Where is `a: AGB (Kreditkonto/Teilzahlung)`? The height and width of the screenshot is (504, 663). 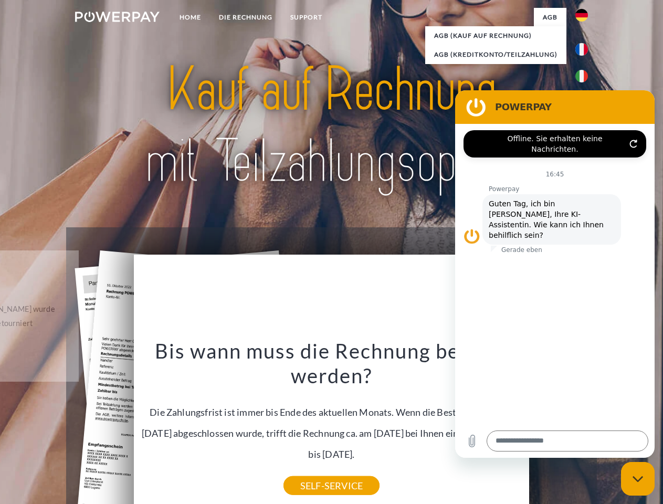 a: AGB (Kreditkonto/Teilzahlung) is located at coordinates (495, 55).